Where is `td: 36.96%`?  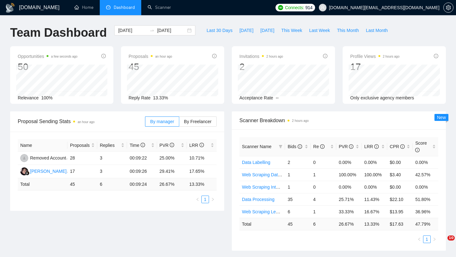 td: 36.96% is located at coordinates (425, 211).